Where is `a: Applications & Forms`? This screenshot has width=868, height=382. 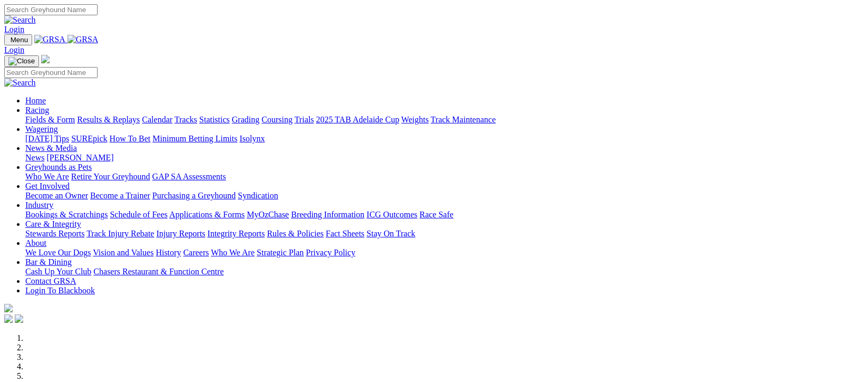 a: Applications & Forms is located at coordinates (207, 214).